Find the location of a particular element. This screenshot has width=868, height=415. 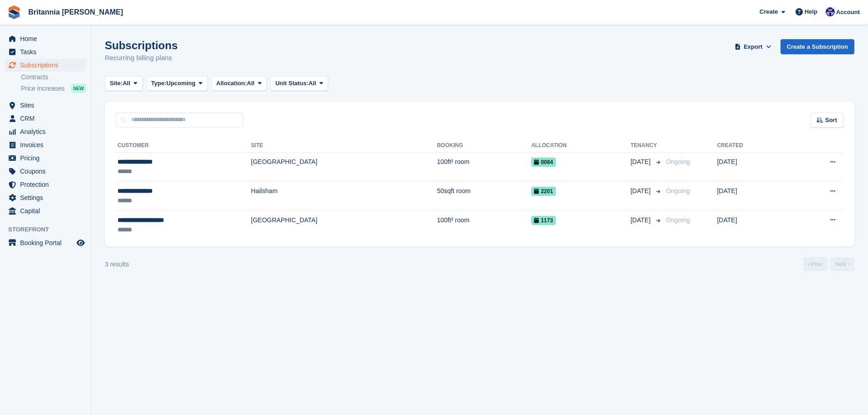

a: Previous is located at coordinates (815, 264).